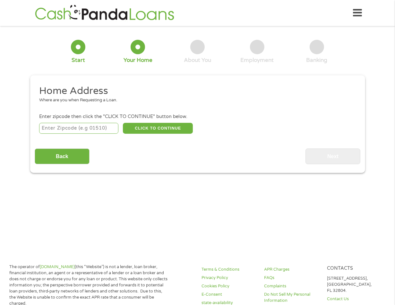  I want to click on a: APR Charges, so click(292, 270).